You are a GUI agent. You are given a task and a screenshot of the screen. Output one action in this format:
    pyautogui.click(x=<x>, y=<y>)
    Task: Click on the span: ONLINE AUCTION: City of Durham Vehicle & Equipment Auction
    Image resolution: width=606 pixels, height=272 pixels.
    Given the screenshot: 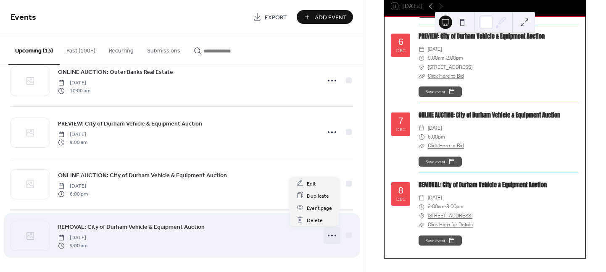 What is the action you would take?
    pyautogui.click(x=142, y=176)
    